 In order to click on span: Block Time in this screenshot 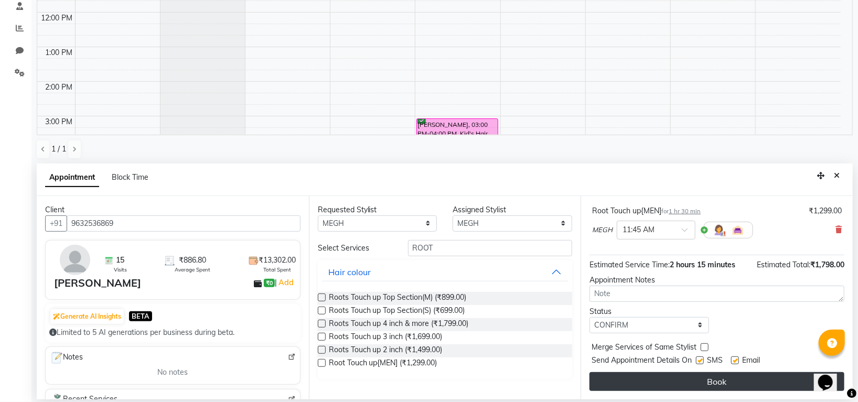, I will do `click(130, 177)`.